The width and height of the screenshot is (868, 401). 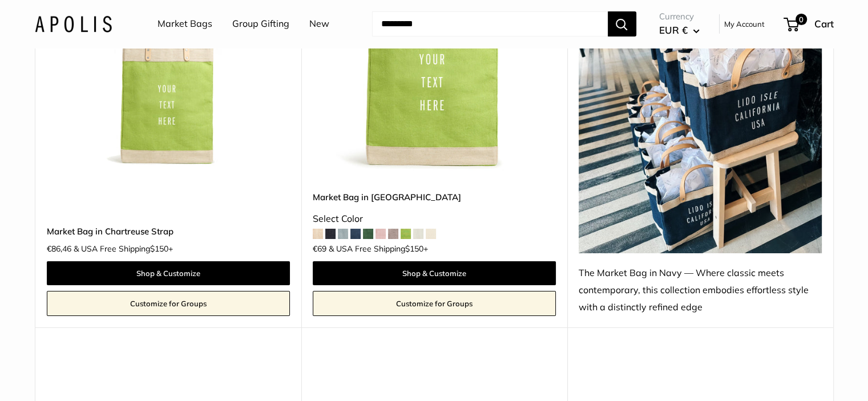 What do you see at coordinates (801, 19) in the screenshot?
I see `span: 0` at bounding box center [801, 19].